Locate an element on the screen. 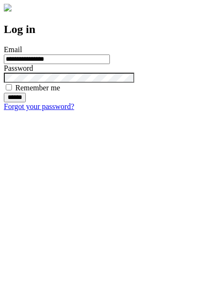 The image size is (215, 285). label: Remember me is located at coordinates (38, 88).